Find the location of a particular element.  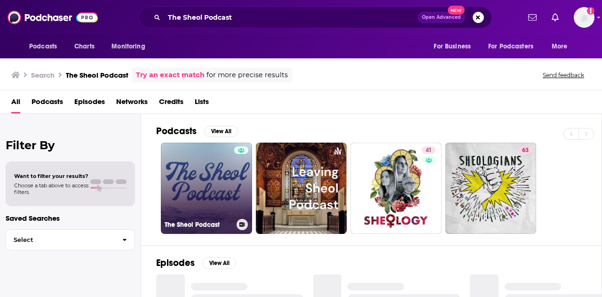

a: Try an exact match is located at coordinates (170, 75).